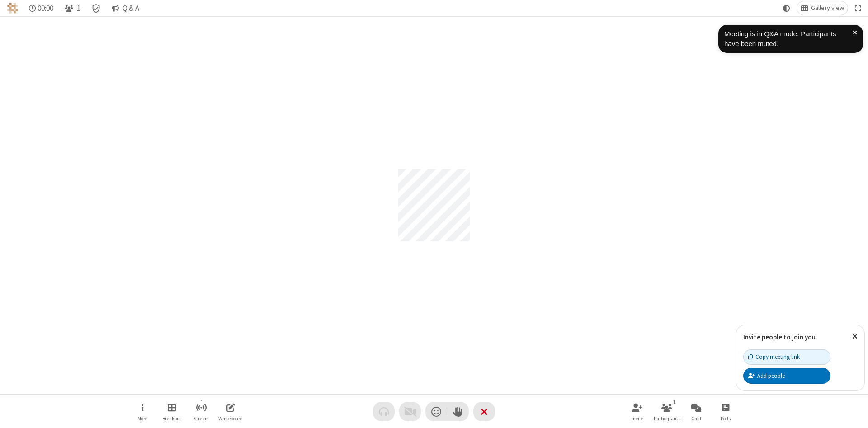 Image resolution: width=868 pixels, height=428 pixels. Describe the element at coordinates (780, 337) in the screenshot. I see `label: Invite people to join you` at that location.